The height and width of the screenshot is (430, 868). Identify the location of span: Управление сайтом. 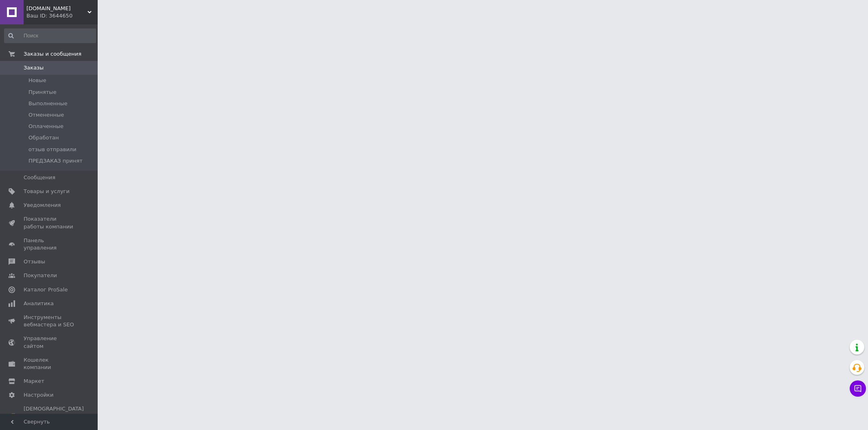
(49, 342).